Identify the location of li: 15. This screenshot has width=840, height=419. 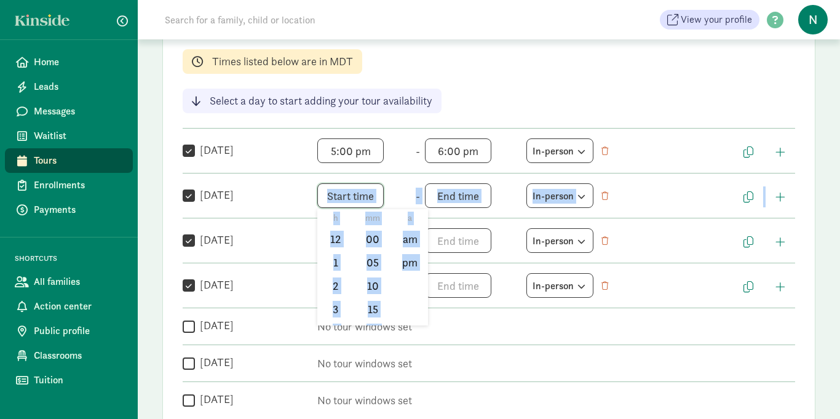
(373, 309).